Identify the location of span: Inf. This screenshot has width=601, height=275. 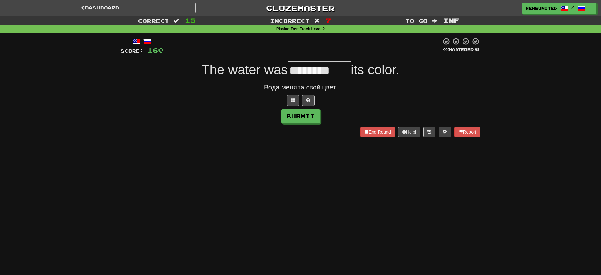
(451, 20).